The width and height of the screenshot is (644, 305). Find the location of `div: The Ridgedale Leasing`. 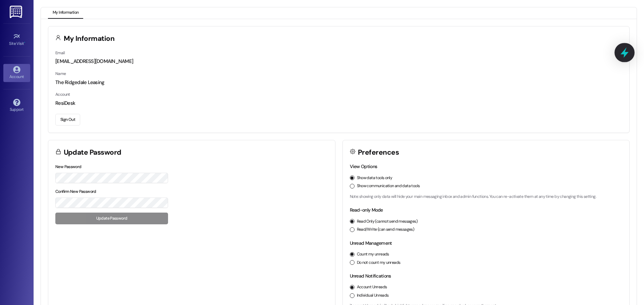

div: The Ridgedale Leasing is located at coordinates (339, 83).